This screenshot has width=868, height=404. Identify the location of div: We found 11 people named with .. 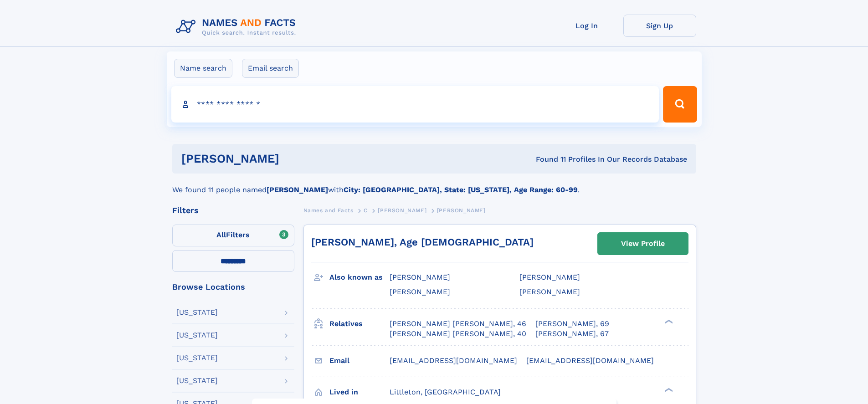
(434, 184).